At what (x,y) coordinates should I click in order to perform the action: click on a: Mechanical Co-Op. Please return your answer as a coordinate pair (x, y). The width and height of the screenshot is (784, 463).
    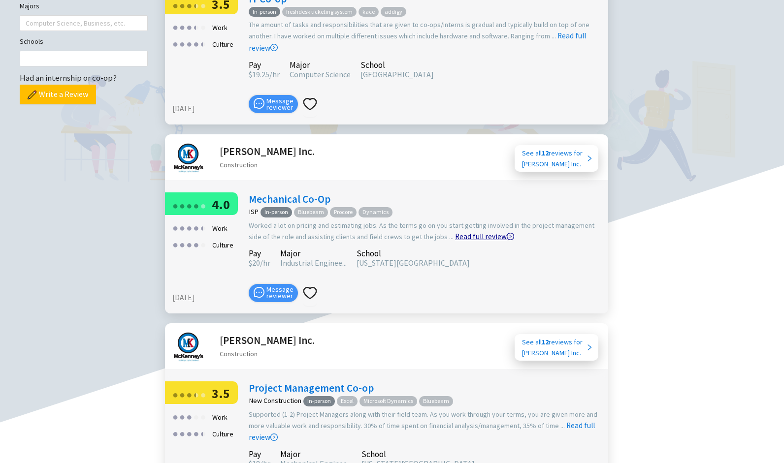
    Looking at the image, I should click on (290, 199).